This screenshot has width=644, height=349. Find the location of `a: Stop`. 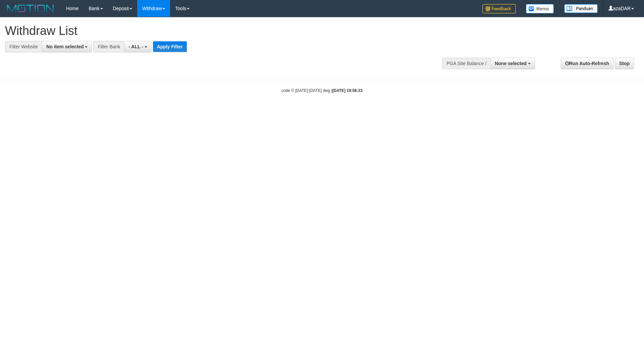

a: Stop is located at coordinates (624, 63).